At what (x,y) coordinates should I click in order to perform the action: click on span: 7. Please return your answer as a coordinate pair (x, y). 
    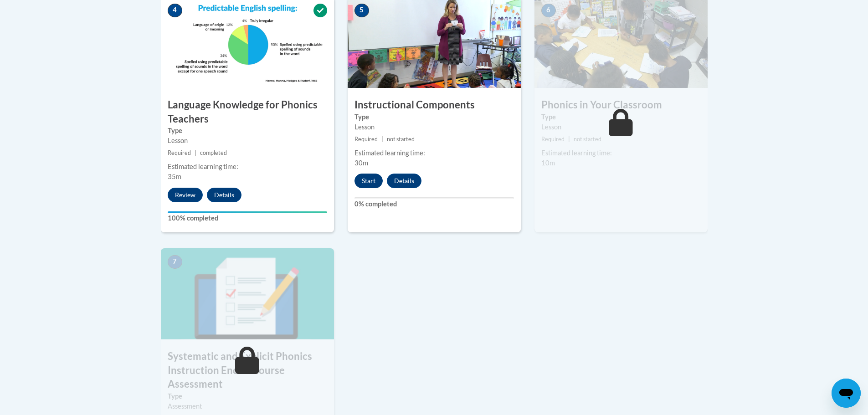
    Looking at the image, I should click on (175, 262).